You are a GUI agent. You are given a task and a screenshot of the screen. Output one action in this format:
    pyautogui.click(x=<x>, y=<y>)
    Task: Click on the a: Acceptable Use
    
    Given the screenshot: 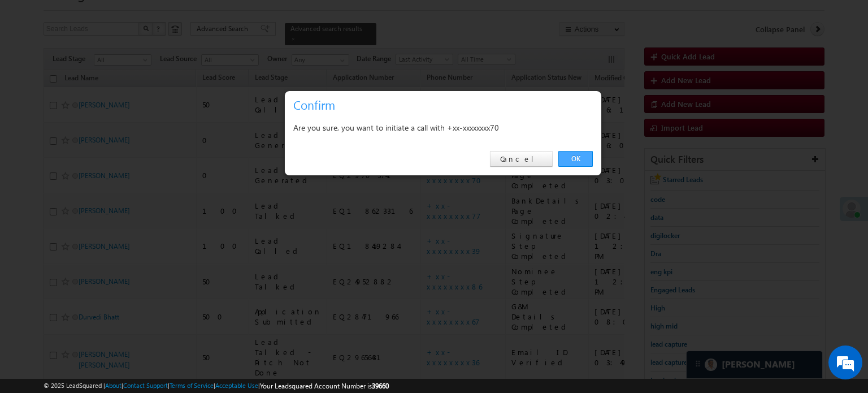 What is the action you would take?
    pyautogui.click(x=237, y=385)
    